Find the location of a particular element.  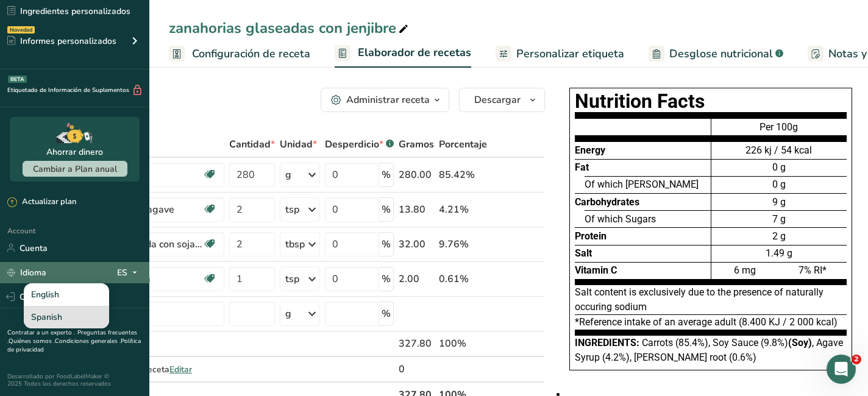

div: 13.80 is located at coordinates (417, 210).